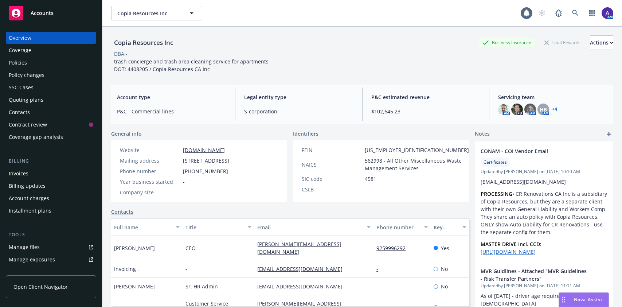 The height and width of the screenshot is (307, 622). What do you see at coordinates (144, 43) in the screenshot?
I see `div: Copia Resources Inc` at bounding box center [144, 43].